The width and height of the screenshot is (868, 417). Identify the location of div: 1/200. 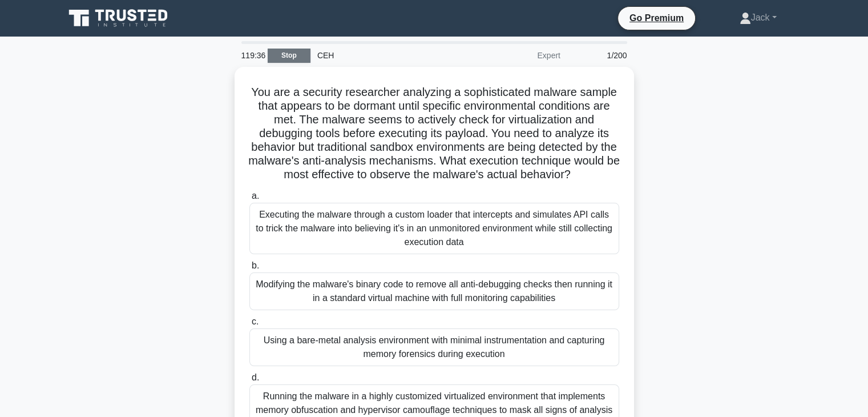
(600, 55).